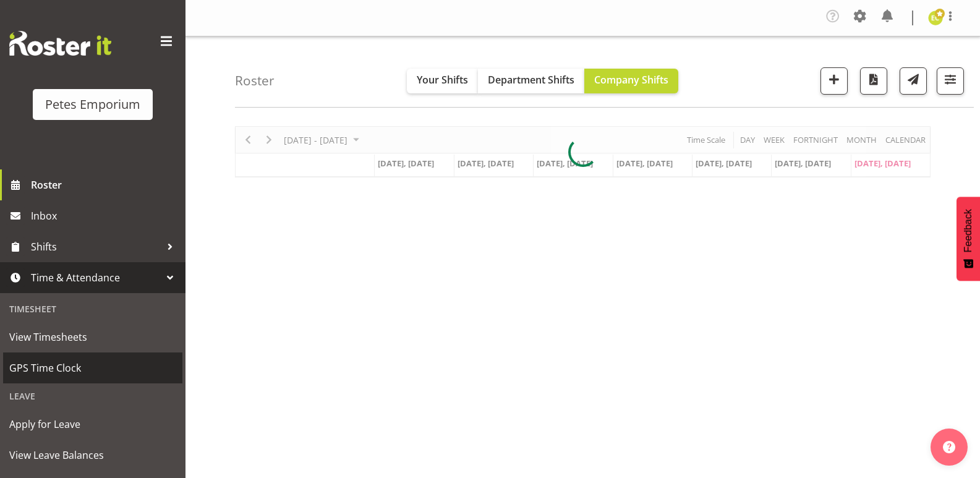  Describe the element at coordinates (105, 216) in the screenshot. I see `span: Inbox` at that location.